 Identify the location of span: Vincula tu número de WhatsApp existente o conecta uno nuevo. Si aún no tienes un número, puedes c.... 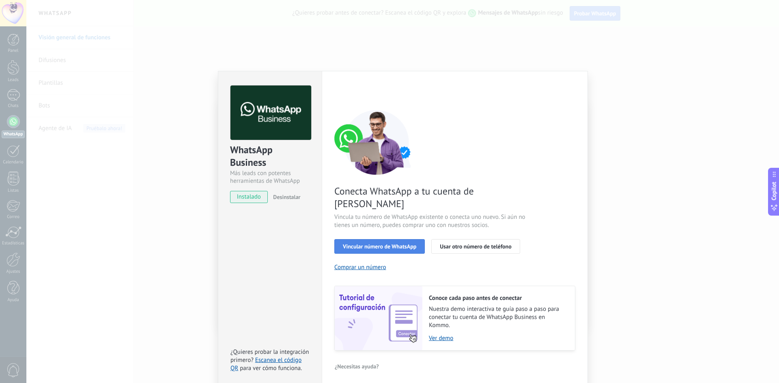
(431, 222).